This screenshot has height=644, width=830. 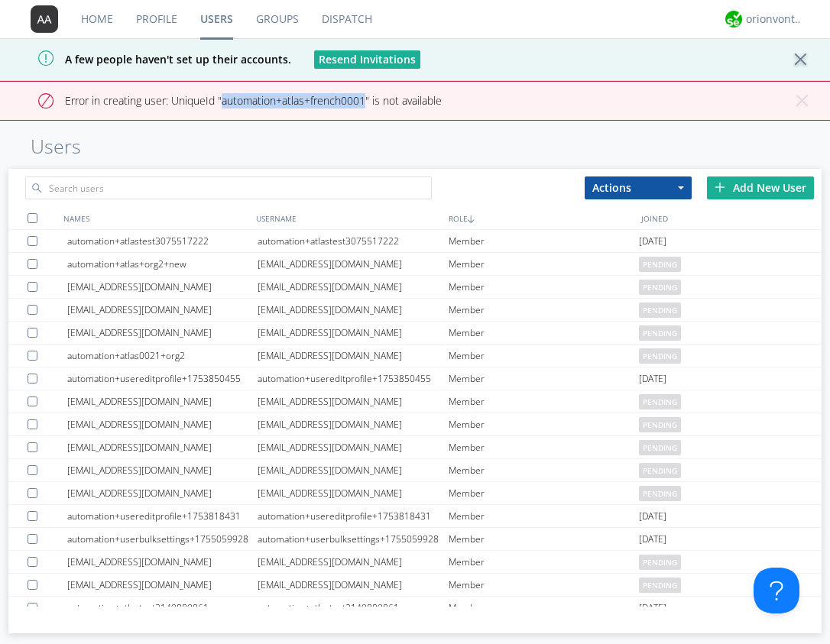 I want to click on span: Error in creating user: UniqueId "automation+atlas+french0001" is not available, so click(x=253, y=100).